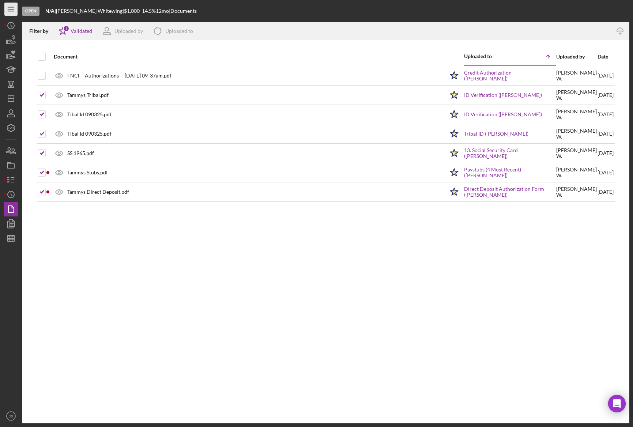  I want to click on div: Date, so click(605, 57).